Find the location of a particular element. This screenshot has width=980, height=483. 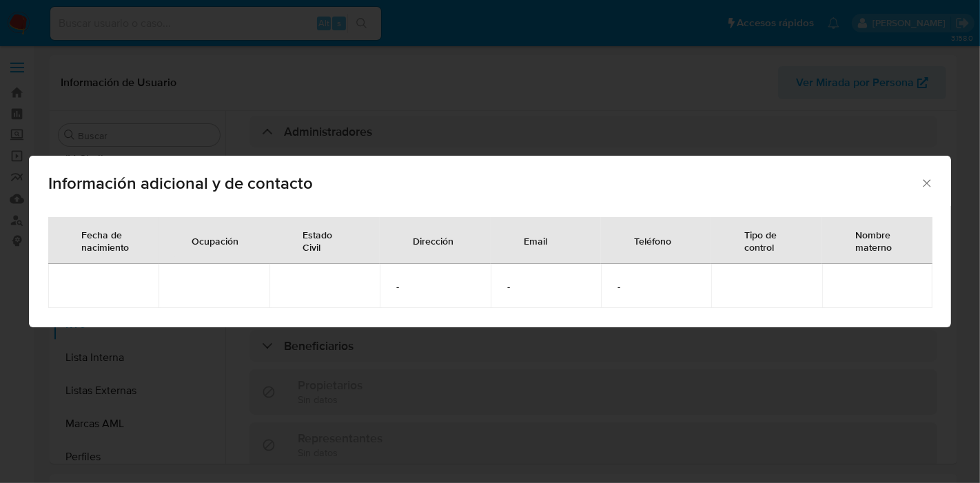

div: Teléfono is located at coordinates (652, 240).